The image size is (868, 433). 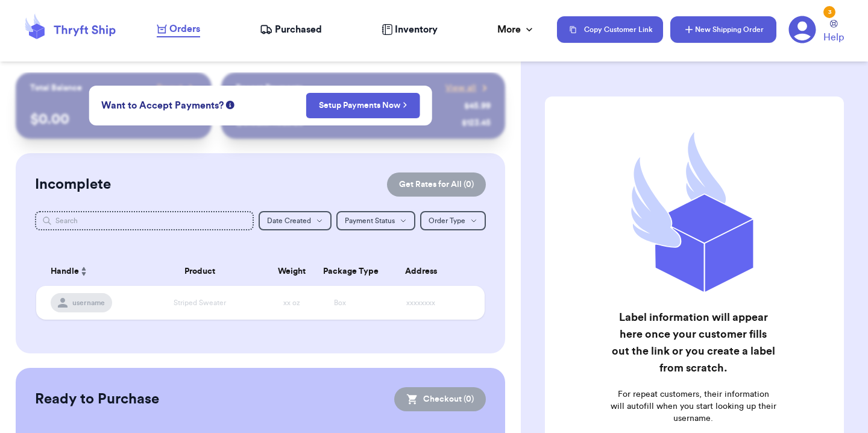 What do you see at coordinates (65, 271) in the screenshot?
I see `span: Handle` at bounding box center [65, 271].